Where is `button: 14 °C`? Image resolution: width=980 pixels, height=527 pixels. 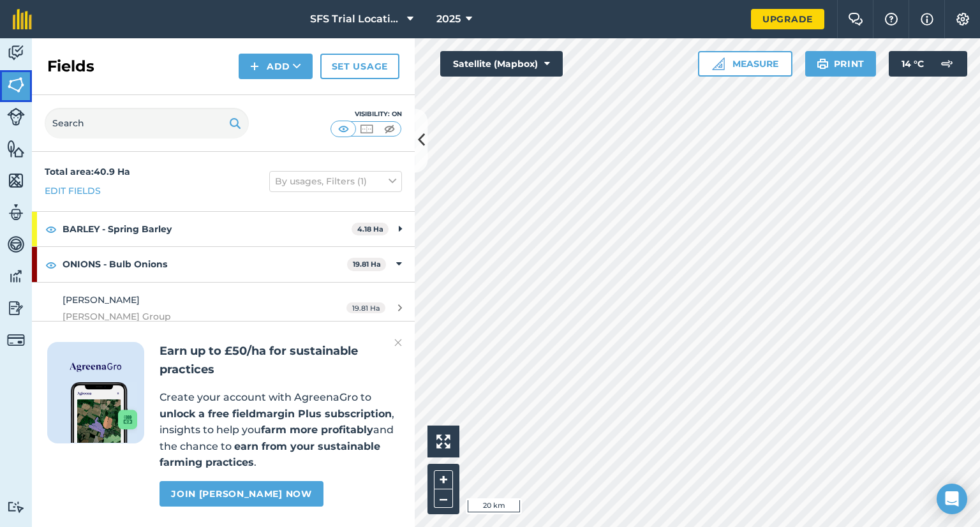
button: 14 °C is located at coordinates (928, 64).